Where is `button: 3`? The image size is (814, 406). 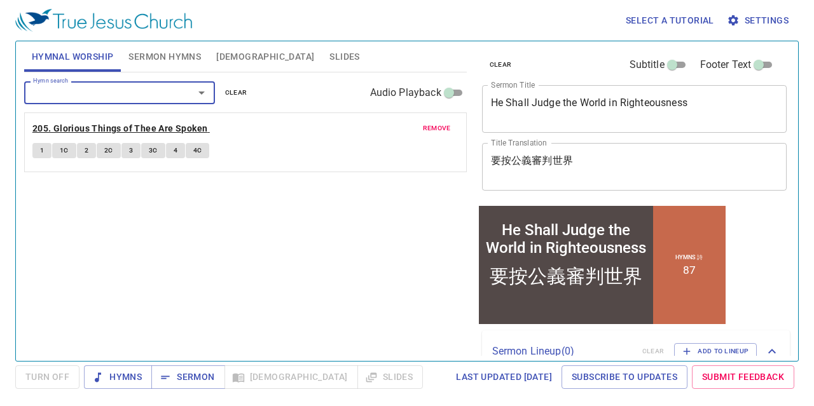
button: 3 is located at coordinates (131, 151).